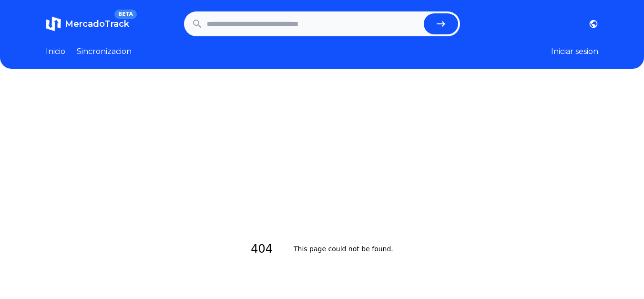  I want to click on h2: This page could not be found., so click(343, 249).